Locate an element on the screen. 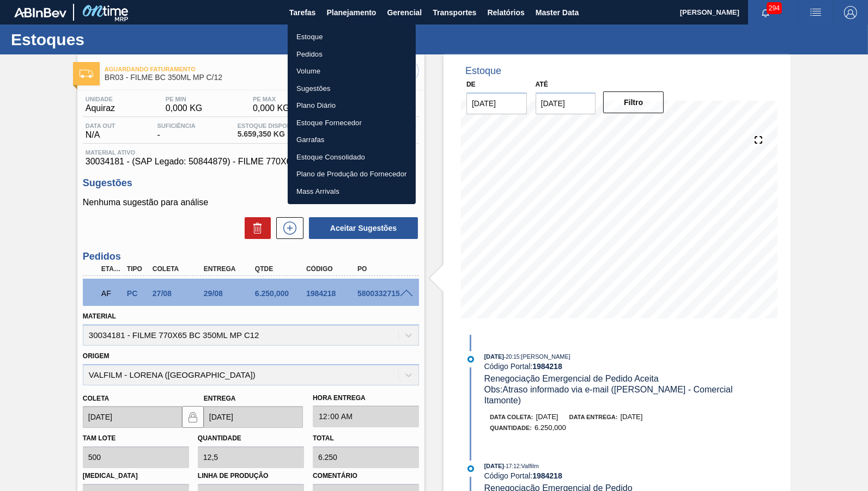 This screenshot has height=491, width=868. a: Volume is located at coordinates (351, 71).